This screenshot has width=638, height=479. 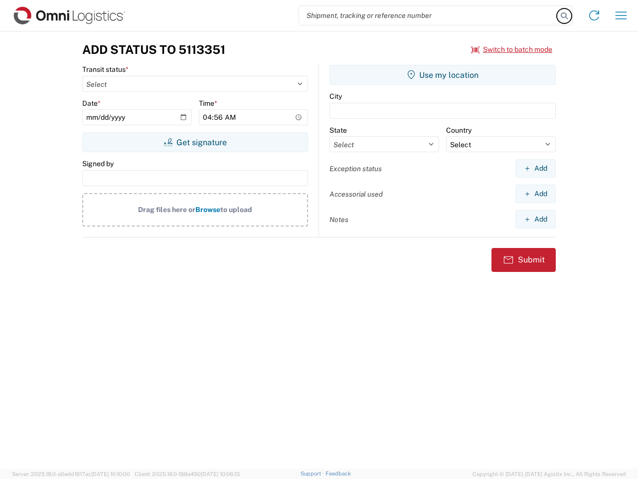 I want to click on button: Get signature, so click(x=195, y=142).